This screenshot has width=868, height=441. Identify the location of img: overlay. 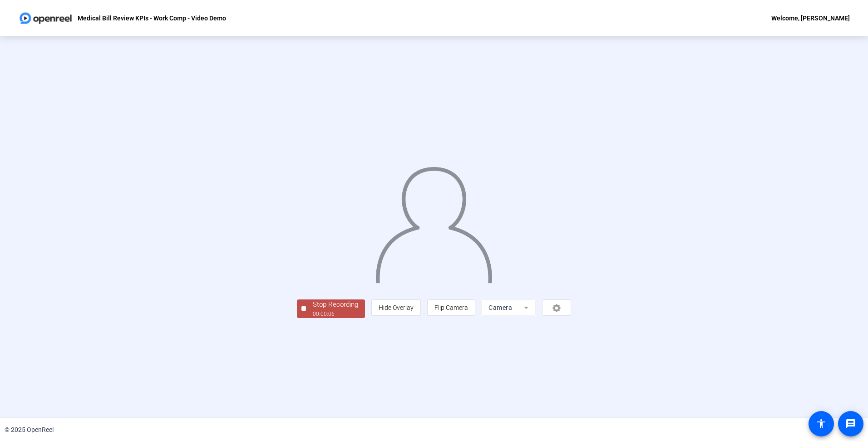
(434, 222).